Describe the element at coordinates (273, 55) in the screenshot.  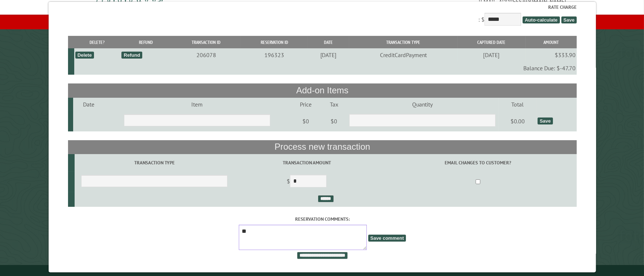
I see `td: 196323` at that location.